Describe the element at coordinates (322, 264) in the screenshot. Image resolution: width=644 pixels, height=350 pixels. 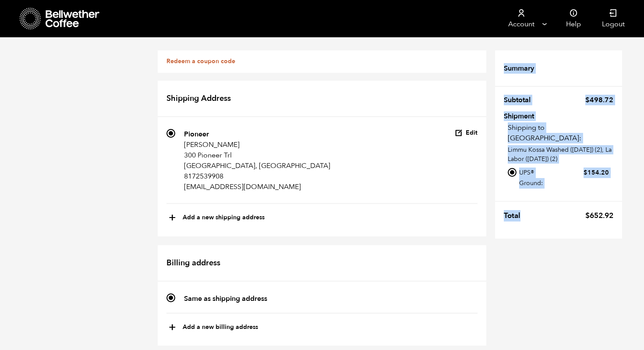
I see `h2: Billing address` at that location.